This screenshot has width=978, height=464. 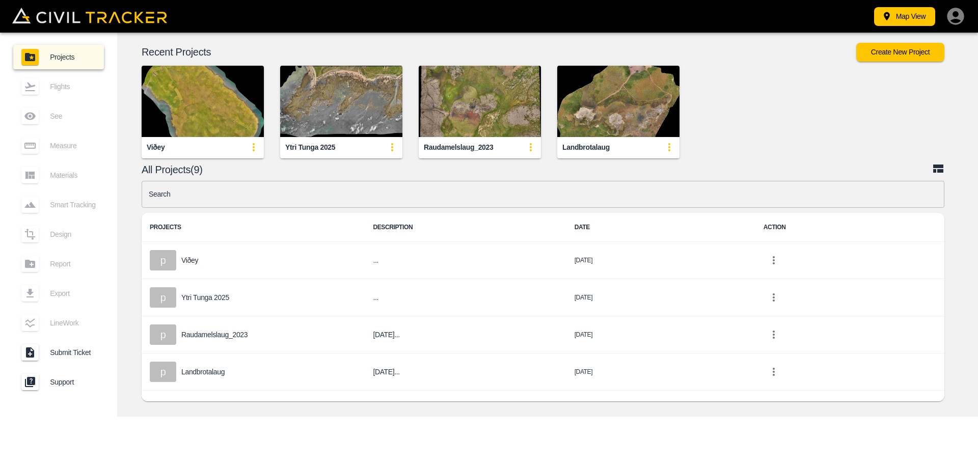 I want to click on a: Projects, so click(x=59, y=57).